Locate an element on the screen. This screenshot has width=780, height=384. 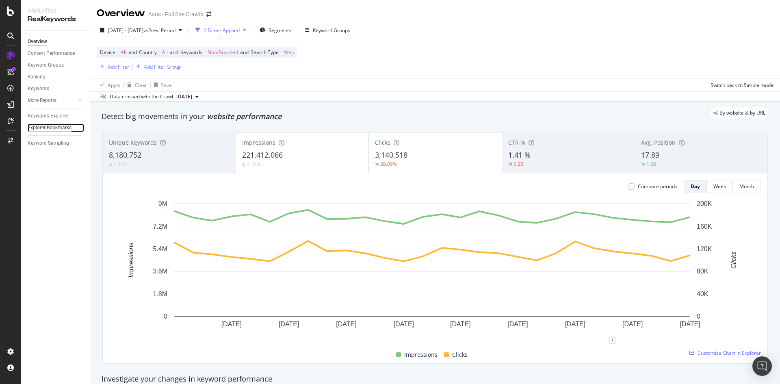
span: Web is located at coordinates (289, 52).